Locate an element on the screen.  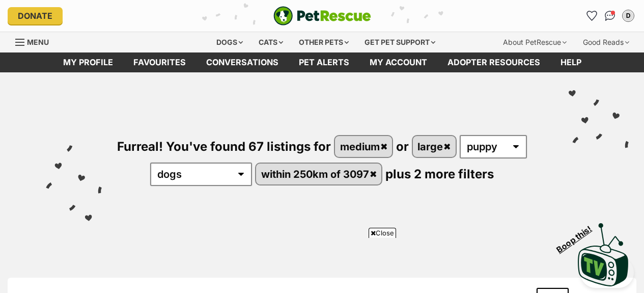
img: logo-e224e6f780fb5917bec1dbf3a21bbac754714ae5b6737aabdf751b685950b380.svg is located at coordinates (322, 16).